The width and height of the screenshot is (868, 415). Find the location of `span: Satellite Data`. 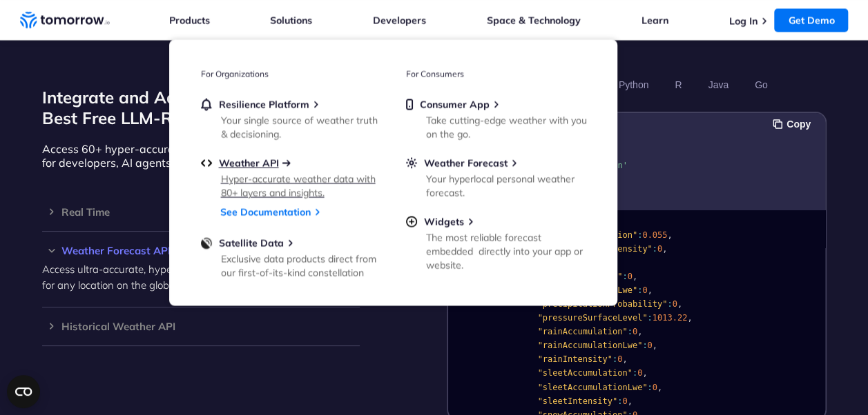

span: Satellite Data is located at coordinates (251, 242).